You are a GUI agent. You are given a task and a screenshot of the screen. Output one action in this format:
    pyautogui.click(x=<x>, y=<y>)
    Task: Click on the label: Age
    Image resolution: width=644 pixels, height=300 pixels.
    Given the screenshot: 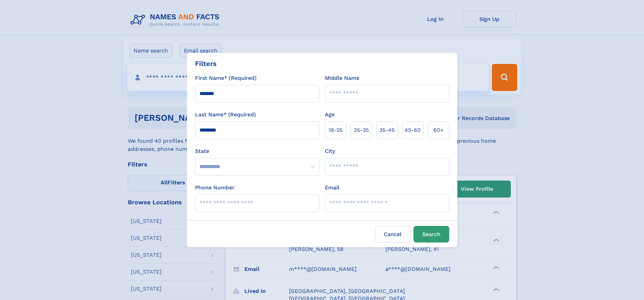 What is the action you would take?
    pyautogui.click(x=329, y=114)
    